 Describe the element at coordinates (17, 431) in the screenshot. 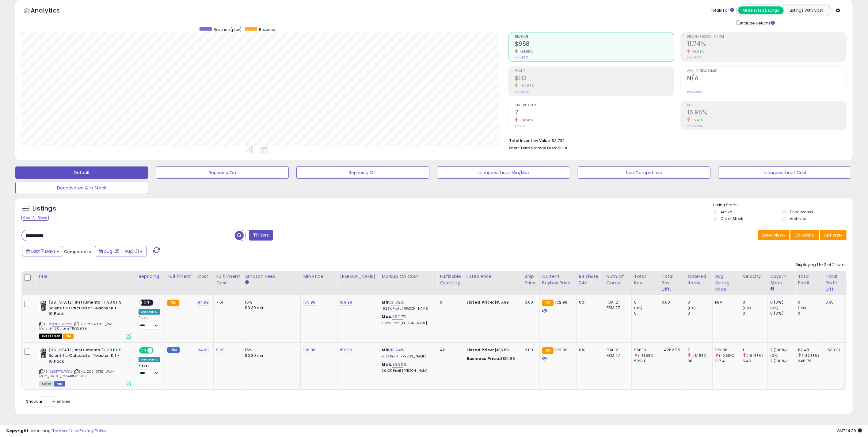

I see `strong: Copyright` at that location.